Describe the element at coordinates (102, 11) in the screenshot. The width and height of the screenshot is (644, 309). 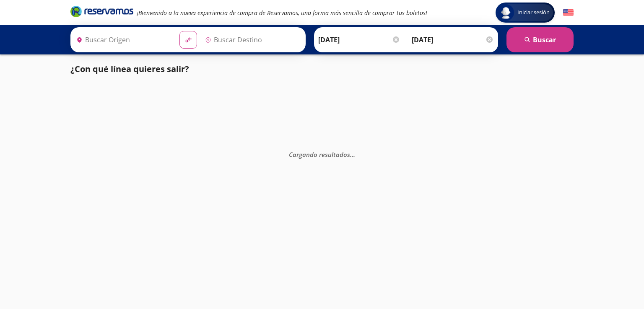
I see `i: Brand Logo` at that location.